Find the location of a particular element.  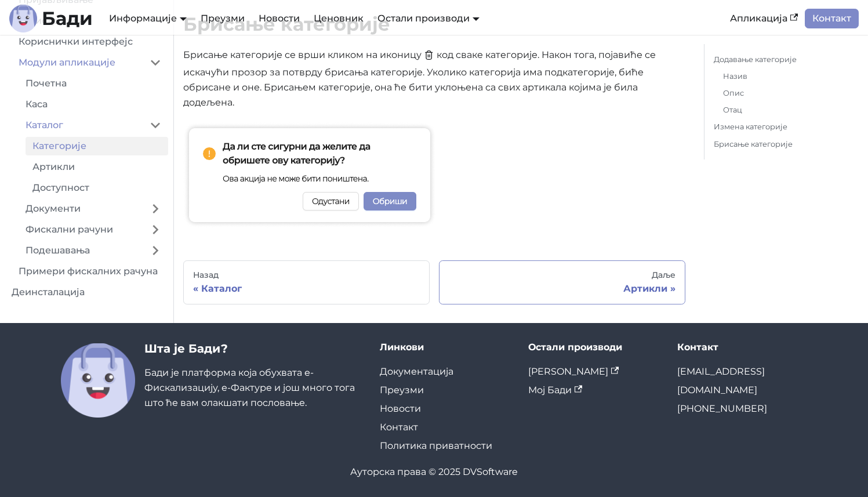

button: Expand sidebar category 'Фискални рачуни' is located at coordinates (155, 230).